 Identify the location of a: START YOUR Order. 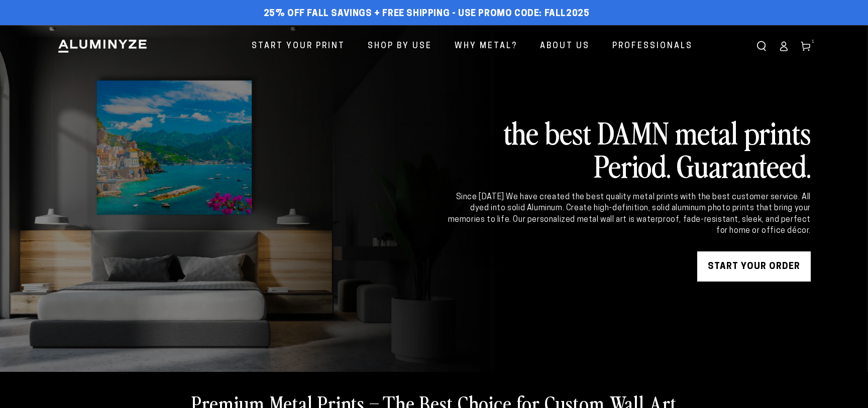
(754, 267).